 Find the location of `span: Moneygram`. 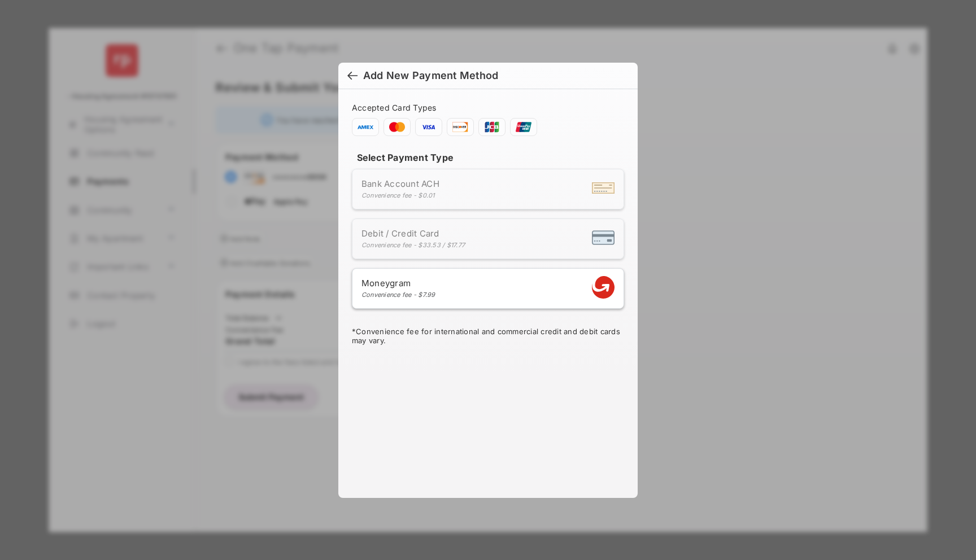

span: Moneygram is located at coordinates (398, 283).